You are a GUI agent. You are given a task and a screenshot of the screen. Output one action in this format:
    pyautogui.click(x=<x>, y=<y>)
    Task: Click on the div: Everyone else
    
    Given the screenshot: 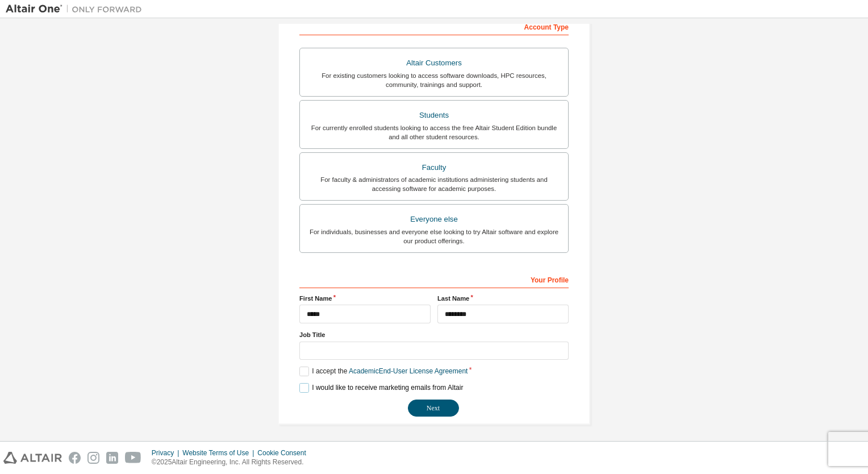 What is the action you would take?
    pyautogui.click(x=434, y=219)
    